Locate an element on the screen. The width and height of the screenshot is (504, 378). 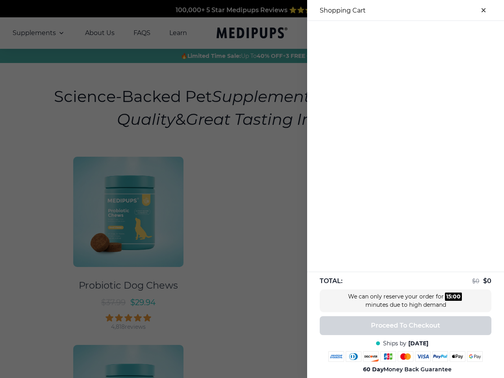
img: diners-club is located at coordinates (354, 357).